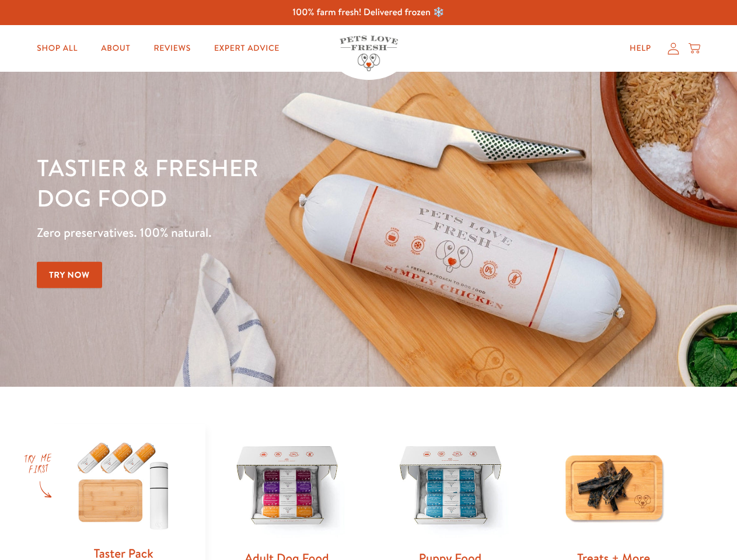  Describe the element at coordinates (247, 48) in the screenshot. I see `a: Expert Advice` at that location.